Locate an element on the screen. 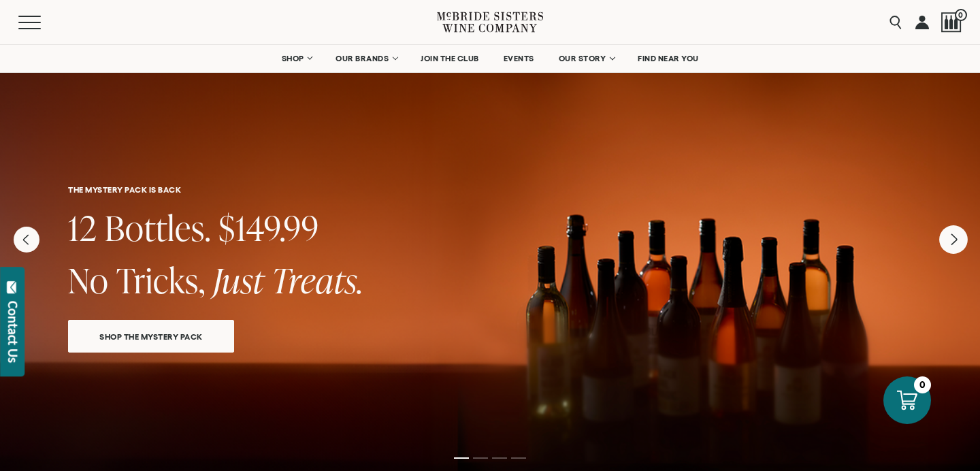  a: SHOP is located at coordinates (296, 59).